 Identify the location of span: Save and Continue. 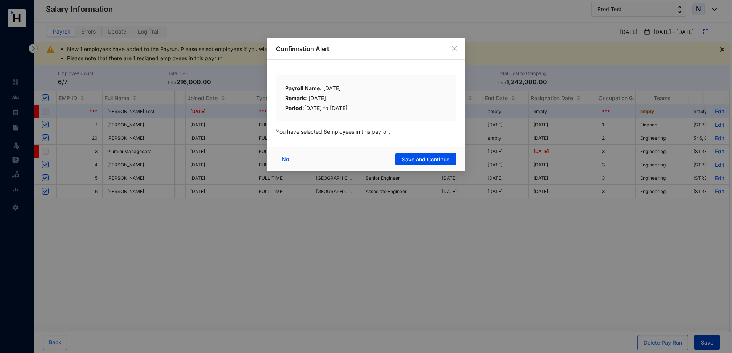
(425, 160).